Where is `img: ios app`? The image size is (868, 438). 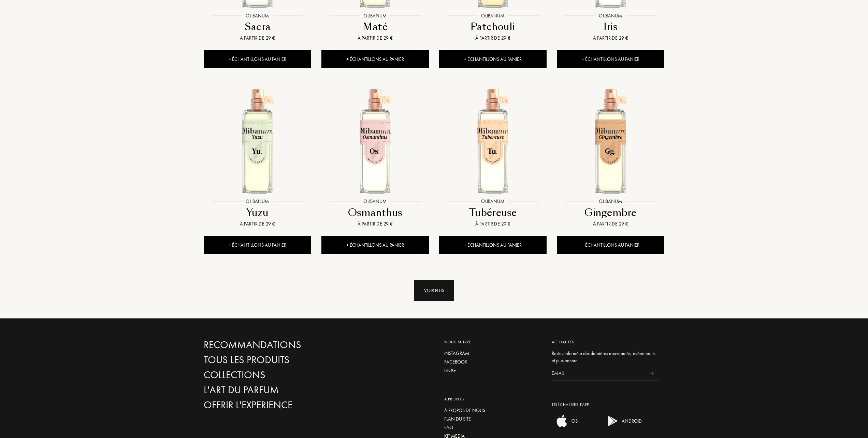 img: ios app is located at coordinates (562, 420).